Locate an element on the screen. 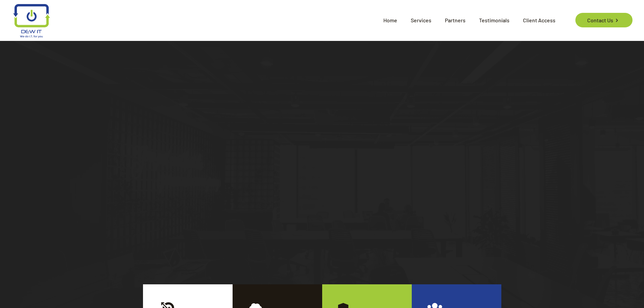  span: Home is located at coordinates (390, 20).